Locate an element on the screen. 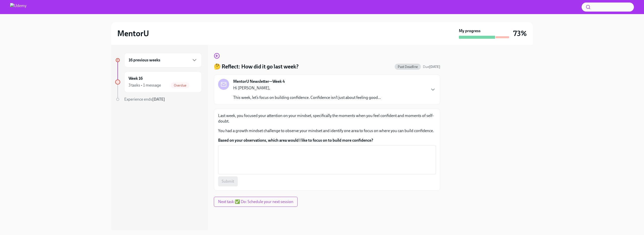 This screenshot has height=235, width=644. span: Next task : ✅ Do: Schedule your next session is located at coordinates (256, 202).